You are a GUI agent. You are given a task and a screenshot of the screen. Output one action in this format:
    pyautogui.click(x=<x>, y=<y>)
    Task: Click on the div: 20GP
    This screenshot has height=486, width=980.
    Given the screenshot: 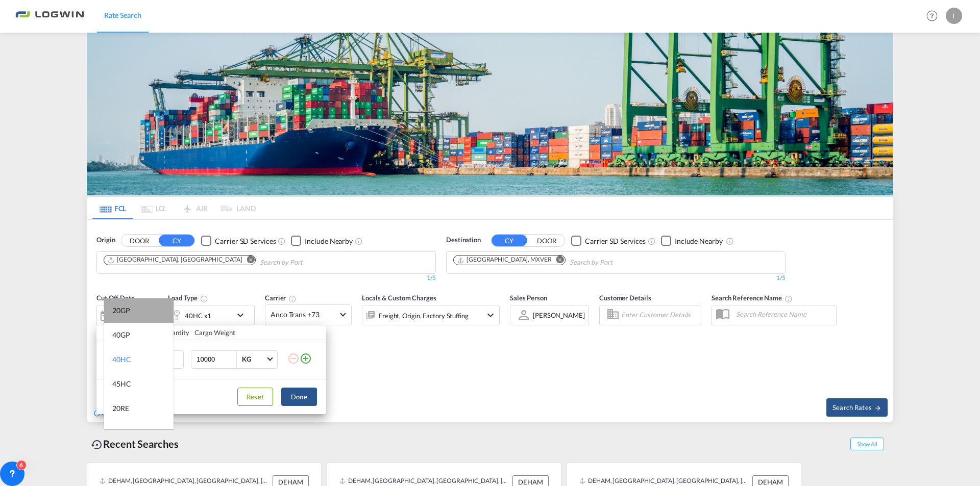 What is the action you would take?
    pyautogui.click(x=121, y=311)
    